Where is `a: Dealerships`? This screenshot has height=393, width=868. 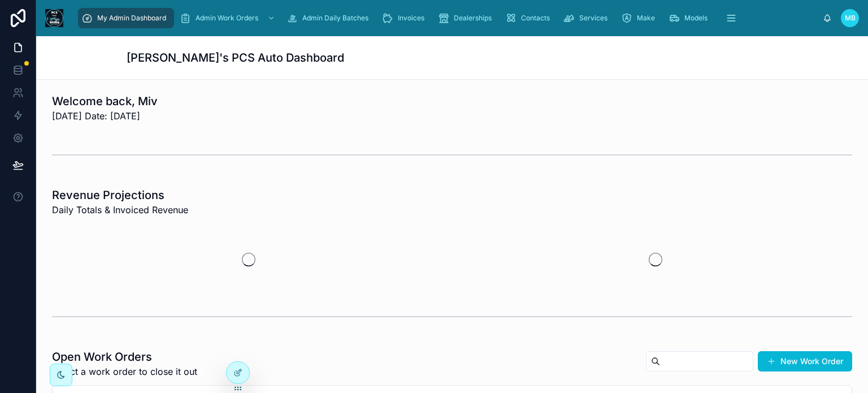
a: Dealerships is located at coordinates (467, 18).